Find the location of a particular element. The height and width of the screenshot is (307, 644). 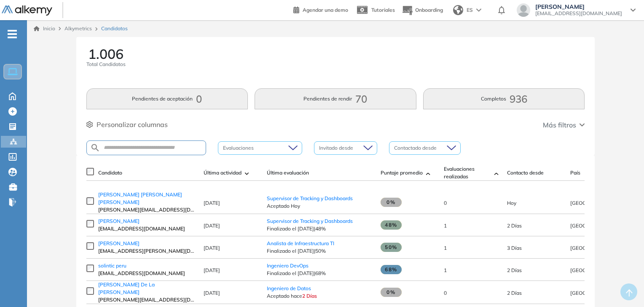

button: Personalizar columnas is located at coordinates (127, 124).